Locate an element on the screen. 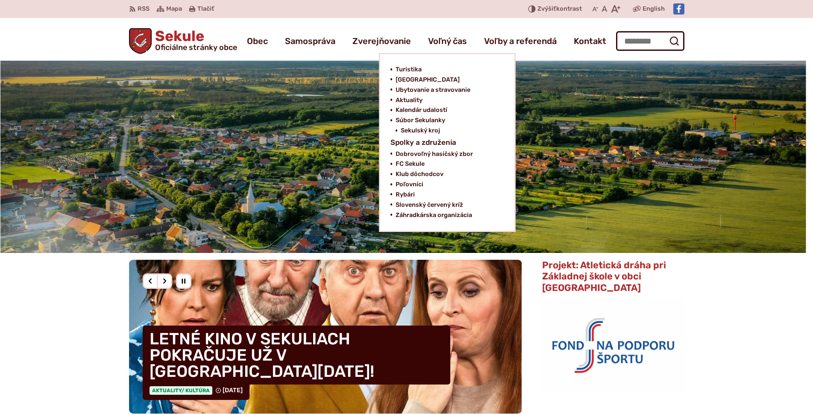 The image size is (813, 414). div: Nasledujúci slajd is located at coordinates (164, 281).